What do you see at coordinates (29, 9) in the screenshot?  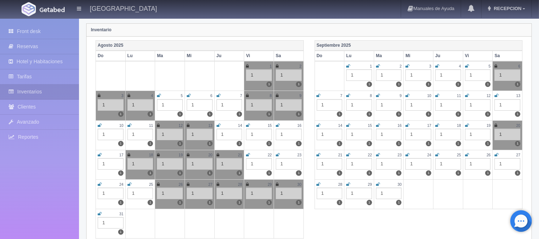 I see `img: Getabed` at bounding box center [29, 9].